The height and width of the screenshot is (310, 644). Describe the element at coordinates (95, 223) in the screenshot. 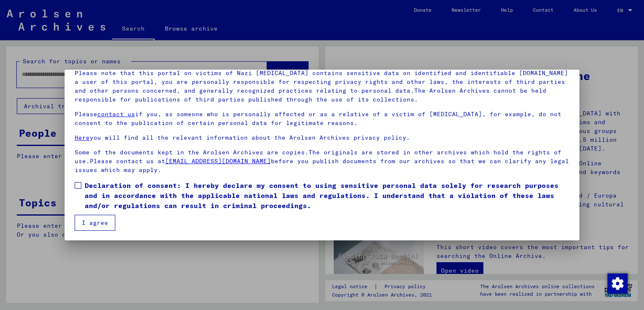

I see `button: I agree` at that location.